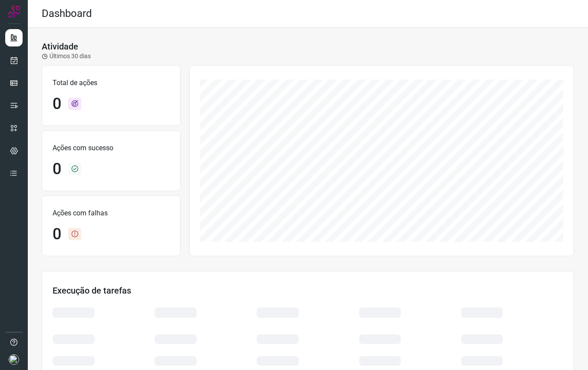 The height and width of the screenshot is (370, 588). Describe the element at coordinates (308, 291) in the screenshot. I see `h3: Execução de tarefas` at that location.